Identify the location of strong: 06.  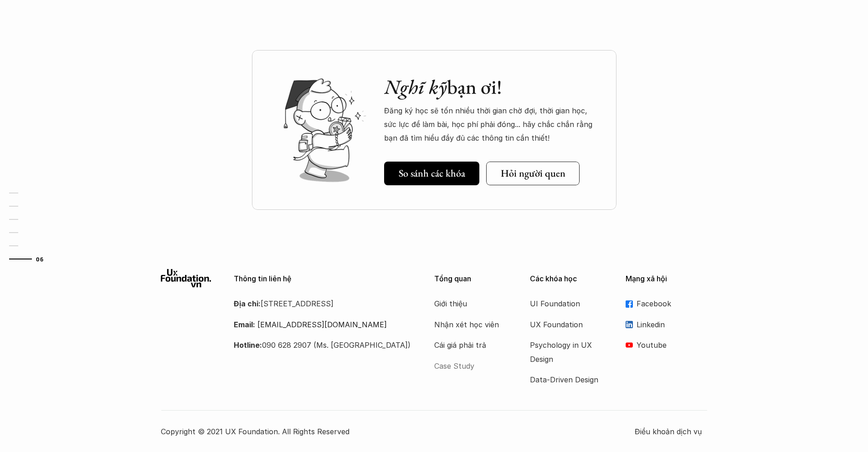
(40, 259).